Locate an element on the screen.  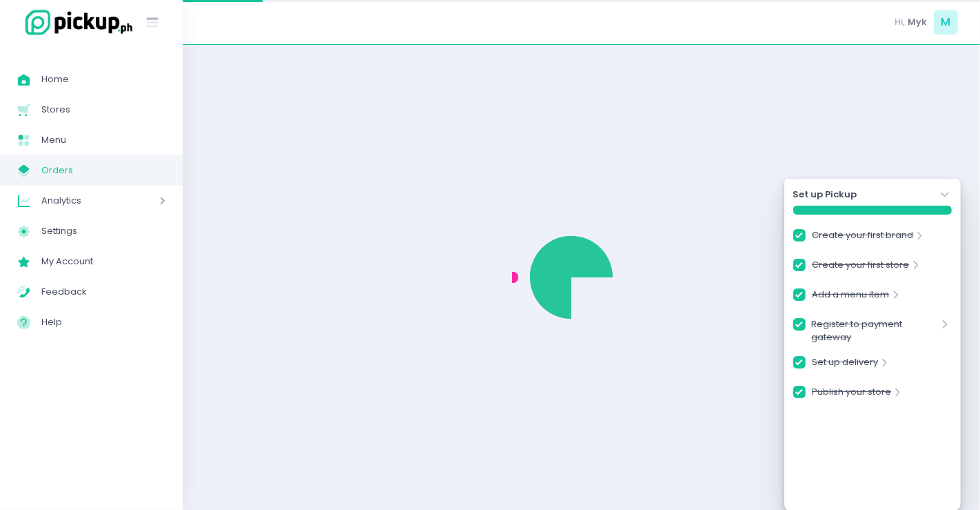
span: M is located at coordinates (946, 22).